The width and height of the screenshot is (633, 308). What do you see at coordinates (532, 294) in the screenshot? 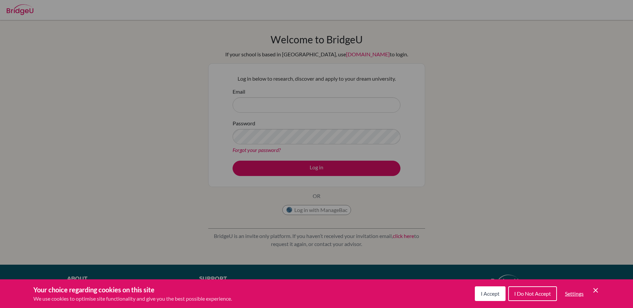
I see `button: I Do Not Accept` at bounding box center [532, 294].